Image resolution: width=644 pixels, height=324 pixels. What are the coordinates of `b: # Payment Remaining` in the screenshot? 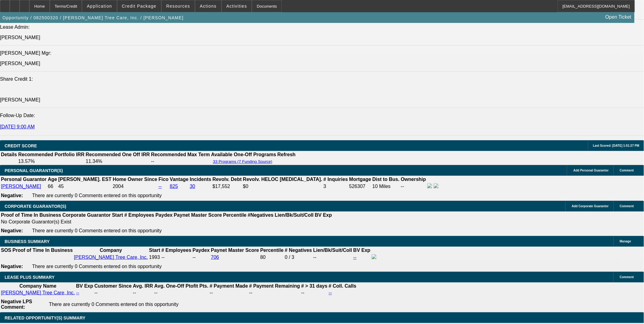 It's located at (274, 286).